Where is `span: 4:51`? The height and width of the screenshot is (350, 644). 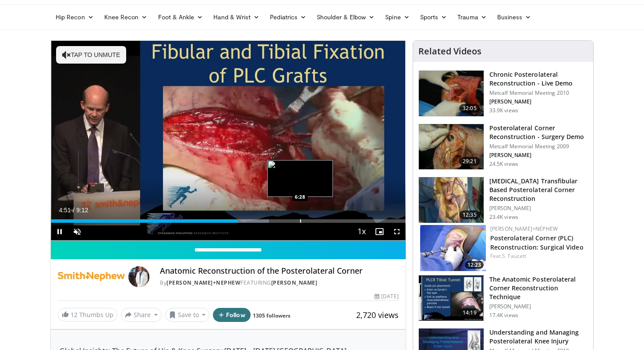
span: 4:51 is located at coordinates (64, 210).